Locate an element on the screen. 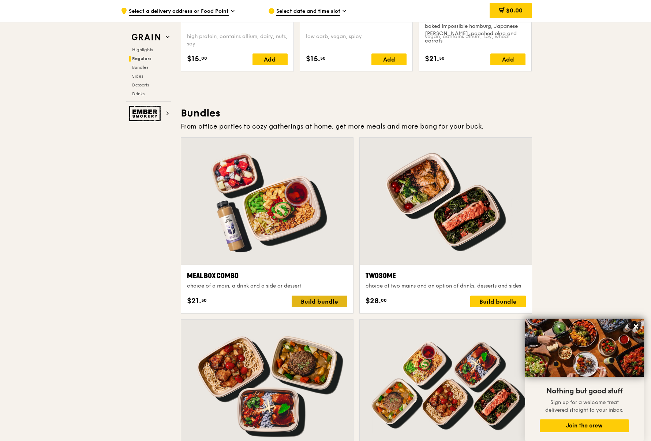 The width and height of the screenshot is (651, 441). span: $28. is located at coordinates (373, 301).